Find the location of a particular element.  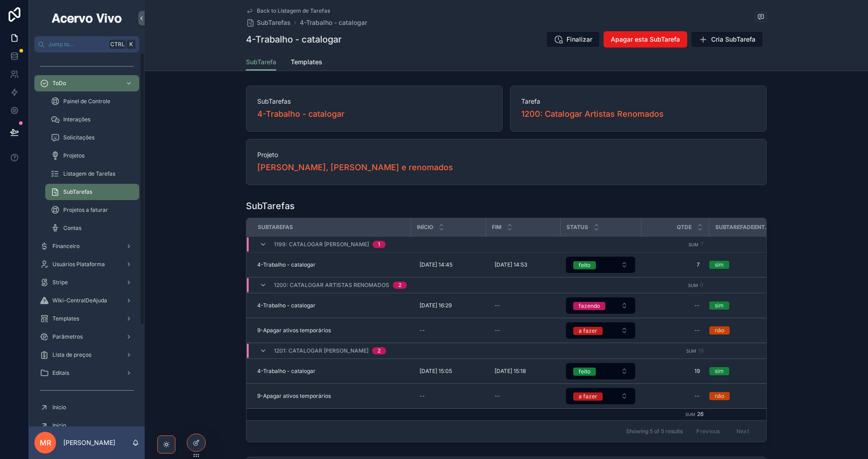

a: Stripe is located at coordinates (86, 283).